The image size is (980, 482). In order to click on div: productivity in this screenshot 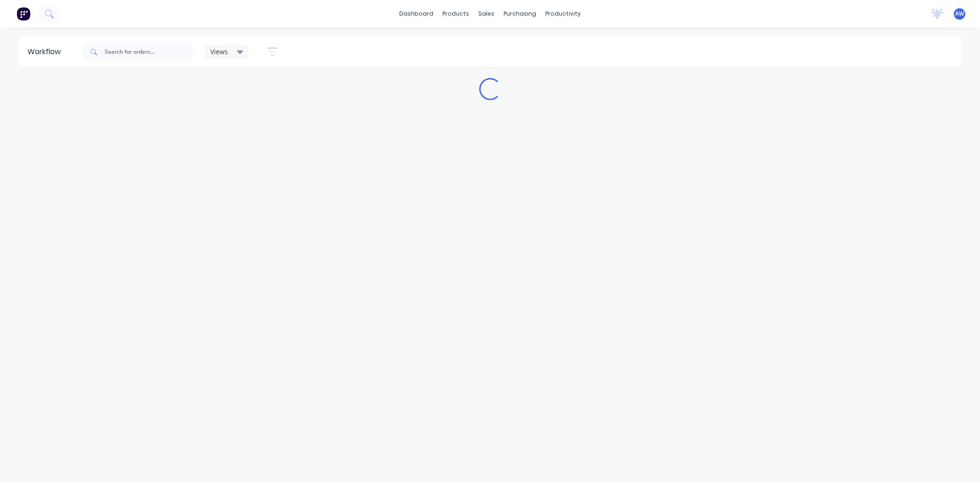, I will do `click(563, 14)`.